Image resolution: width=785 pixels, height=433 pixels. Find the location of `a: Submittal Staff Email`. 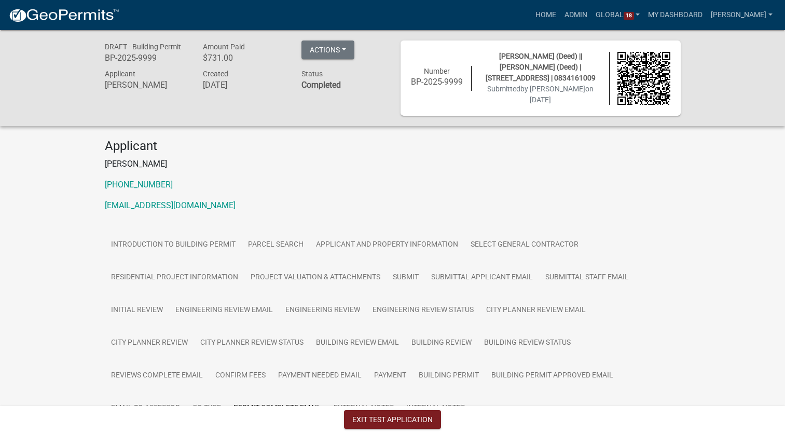

a: Submittal Staff Email is located at coordinates (587, 277).